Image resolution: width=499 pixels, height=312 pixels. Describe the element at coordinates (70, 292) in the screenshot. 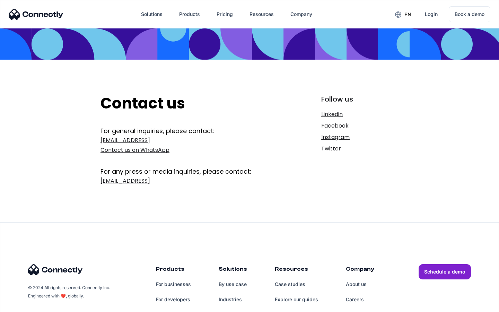

I see `div: © 2024 All rights reserved. Connectly Inc. Engineered with ❤️, globally.` at that location.